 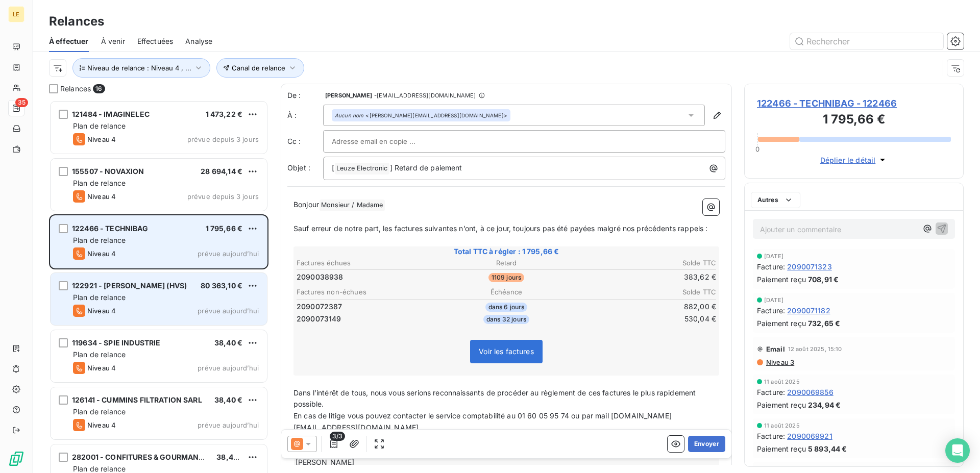 What do you see at coordinates (75, 88) in the screenshot?
I see `span: Relances` at bounding box center [75, 88].